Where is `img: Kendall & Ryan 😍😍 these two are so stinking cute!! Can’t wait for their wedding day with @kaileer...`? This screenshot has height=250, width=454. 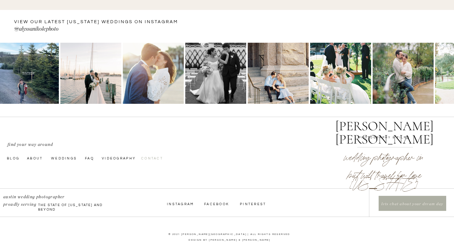 img: Kendall & Ryan 😍😍 these two are so stinking cute!! Can’t wait for their wedding day with @kaileer... is located at coordinates (278, 73).